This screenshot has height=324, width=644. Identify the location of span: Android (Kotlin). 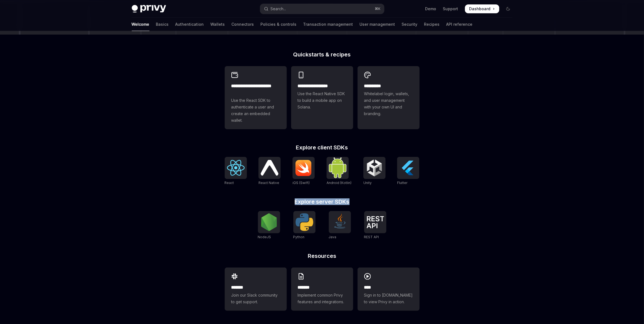
(339, 183).